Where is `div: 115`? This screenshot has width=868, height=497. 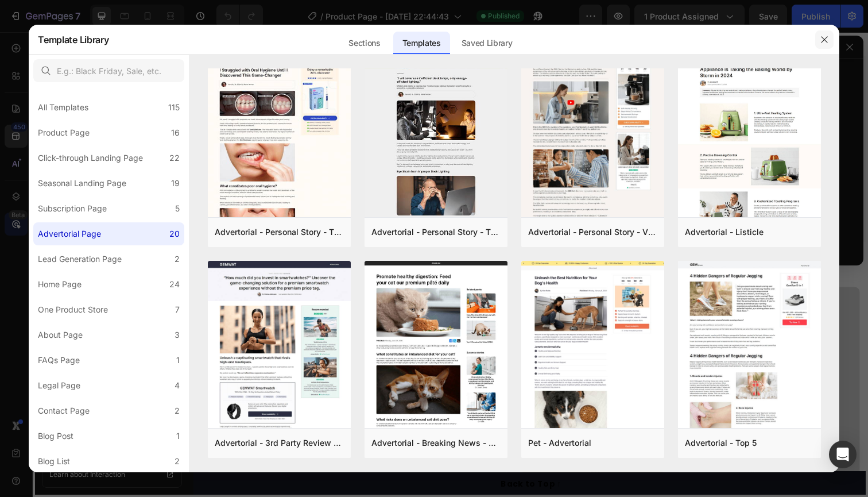 div: 115 is located at coordinates (174, 107).